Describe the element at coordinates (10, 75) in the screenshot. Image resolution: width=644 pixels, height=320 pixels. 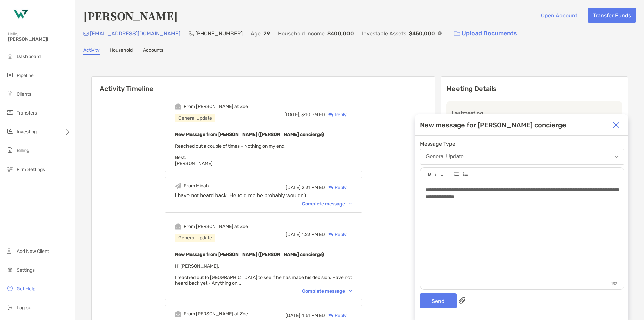
I see `img: pipeline icon` at that location.